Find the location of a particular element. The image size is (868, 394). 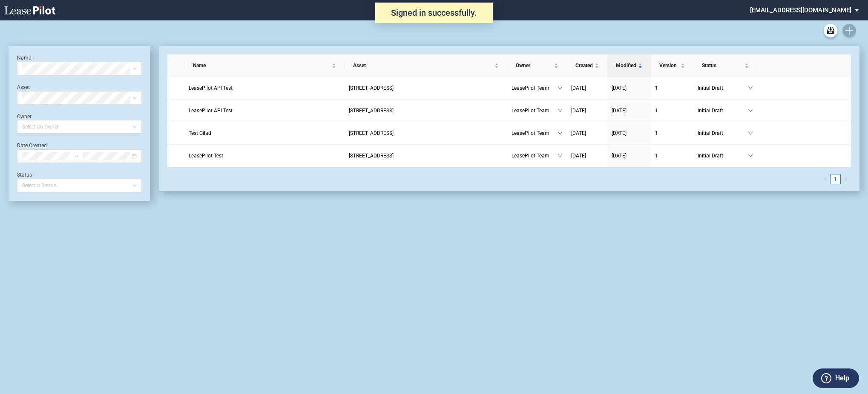

span: Asset is located at coordinates (423, 66).